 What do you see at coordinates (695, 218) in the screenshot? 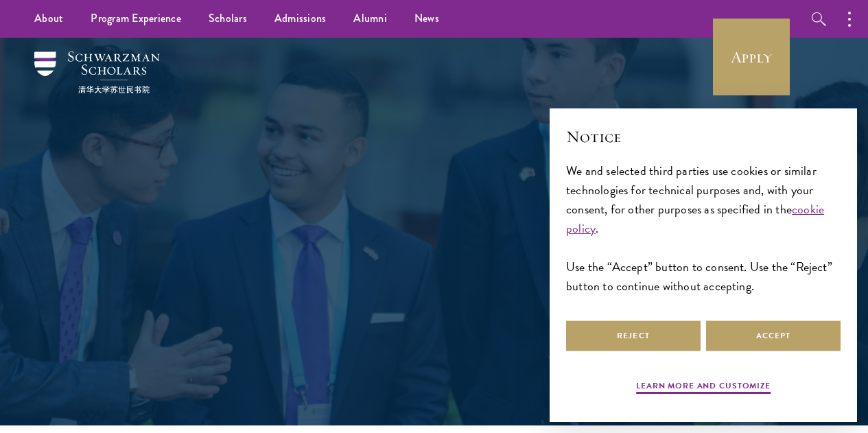
I see `a: cookie policy` at bounding box center [695, 218].